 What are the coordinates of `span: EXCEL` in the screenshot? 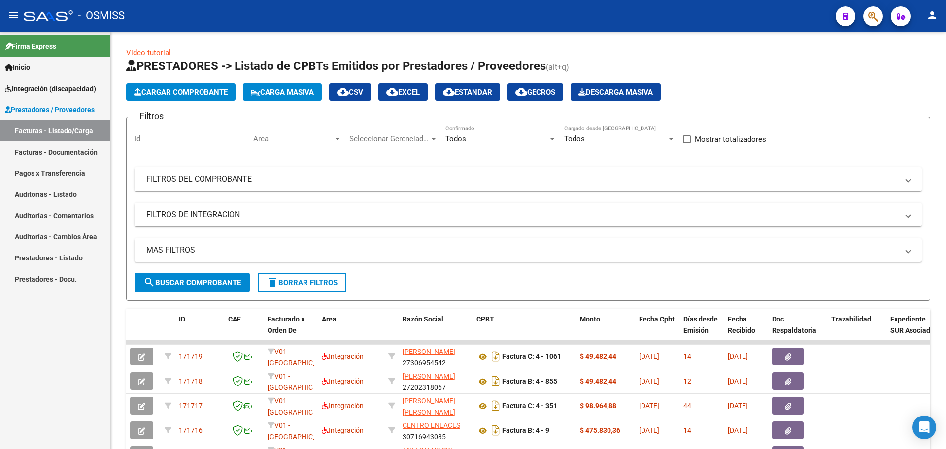 It's located at (403, 92).